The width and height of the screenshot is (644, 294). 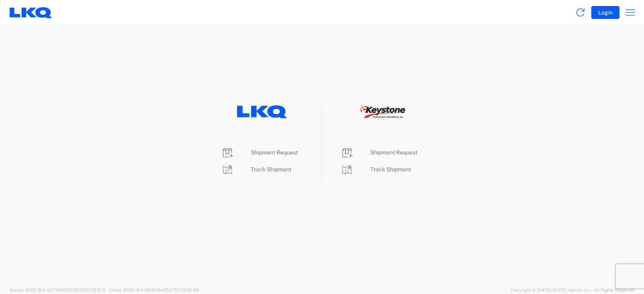 I want to click on span: Client: 2025.18.0-9839db4, so click(x=154, y=290).